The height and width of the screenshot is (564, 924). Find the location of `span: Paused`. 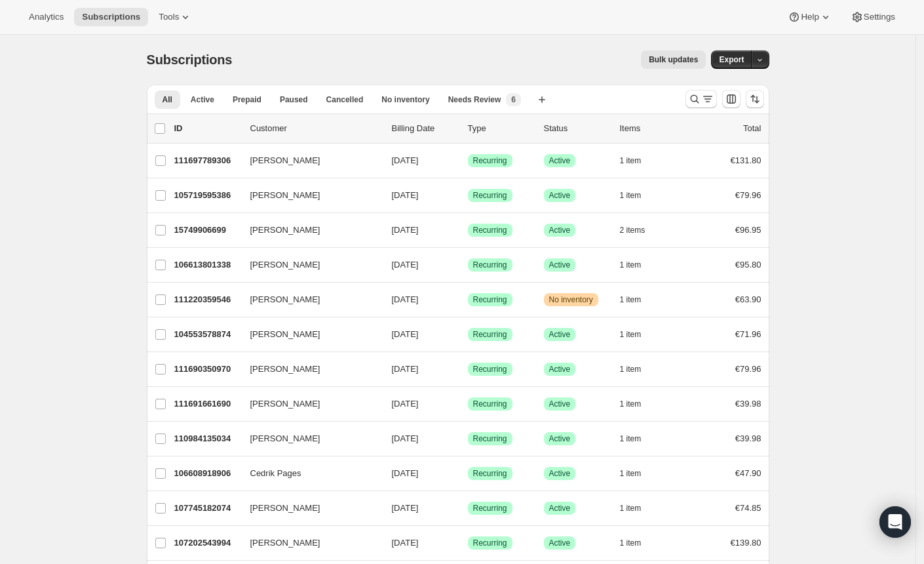

span: Paused is located at coordinates (294, 100).